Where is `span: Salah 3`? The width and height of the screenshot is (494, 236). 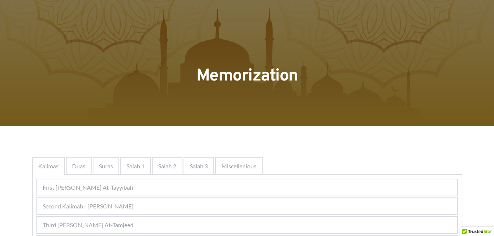 span: Salah 3 is located at coordinates (199, 166).